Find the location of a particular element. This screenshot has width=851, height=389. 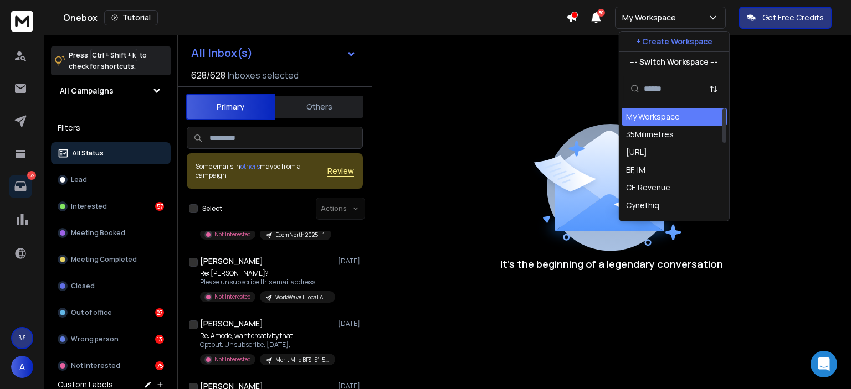

p: 172 is located at coordinates (32, 176).